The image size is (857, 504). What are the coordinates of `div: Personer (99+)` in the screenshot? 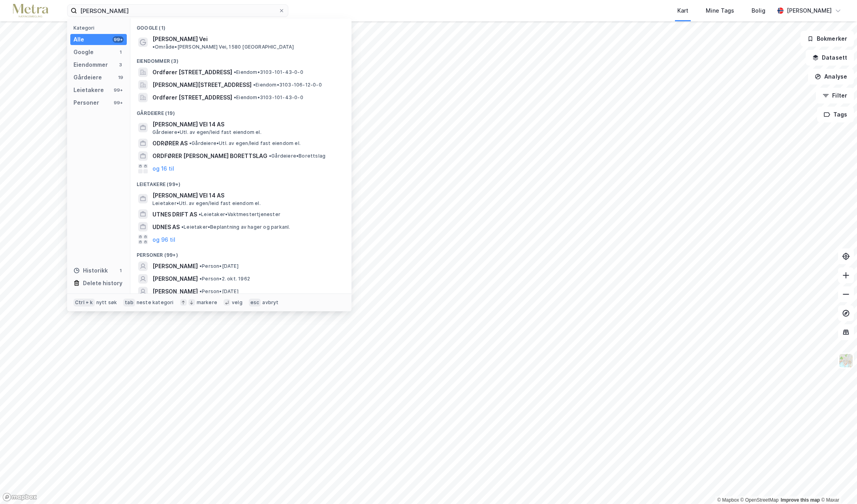 It's located at (241, 253).